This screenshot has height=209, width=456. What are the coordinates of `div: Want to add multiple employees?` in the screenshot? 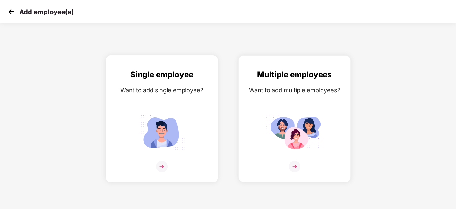 It's located at (295, 90).